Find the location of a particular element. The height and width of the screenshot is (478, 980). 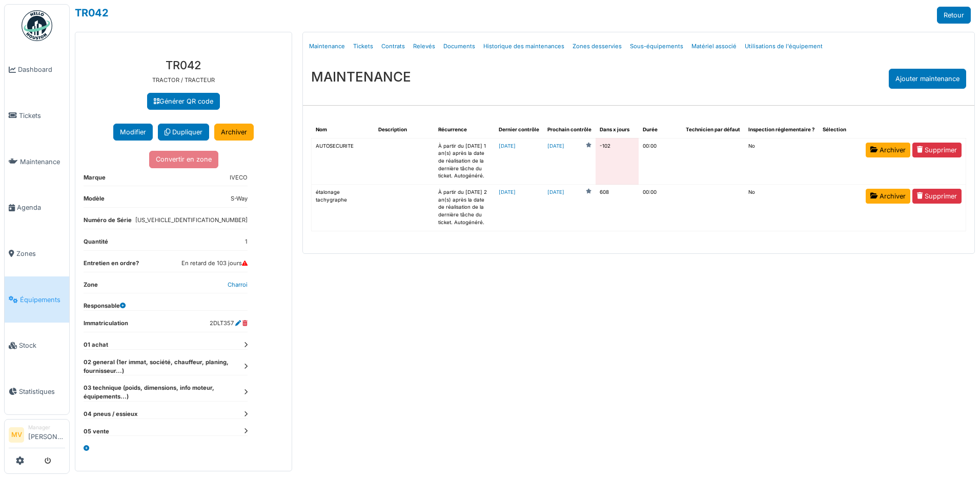

a: Utilisations de l'équipement is located at coordinates (784, 46).